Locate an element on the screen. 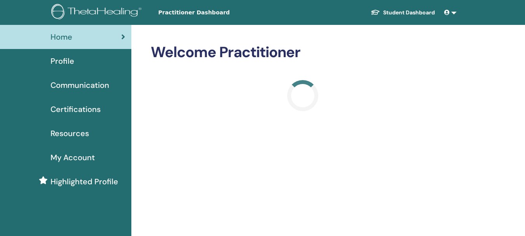 This screenshot has height=236, width=525. img: graduation-cap-white.svg is located at coordinates (376, 12).